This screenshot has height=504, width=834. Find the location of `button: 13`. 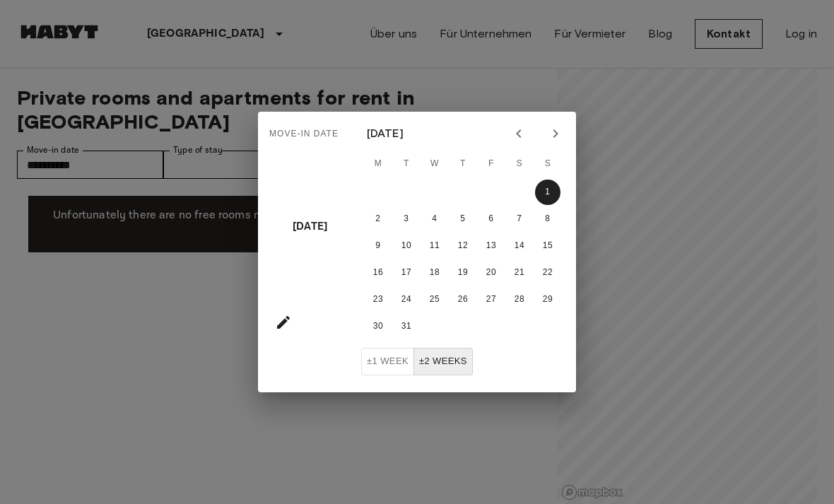

button: 13 is located at coordinates (491, 246).